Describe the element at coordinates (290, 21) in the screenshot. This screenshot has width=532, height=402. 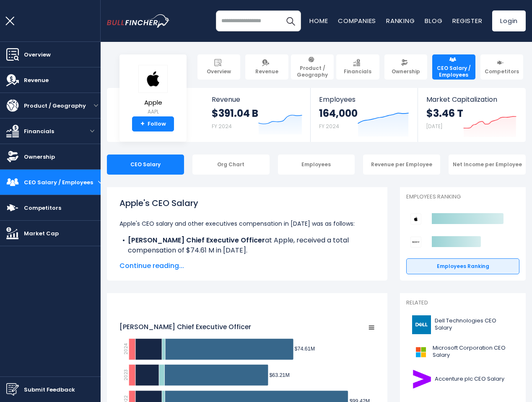
I see `button: Search` at that location.